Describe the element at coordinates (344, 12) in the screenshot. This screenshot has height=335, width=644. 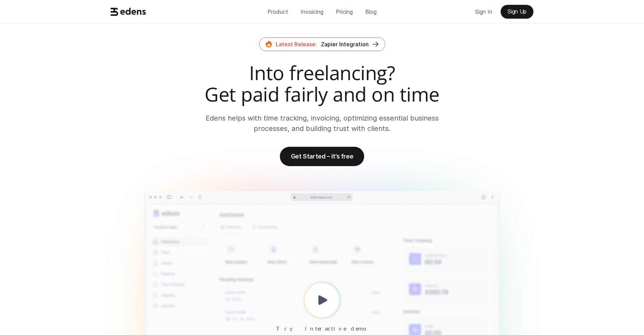
I see `a: Pricing` at that location.